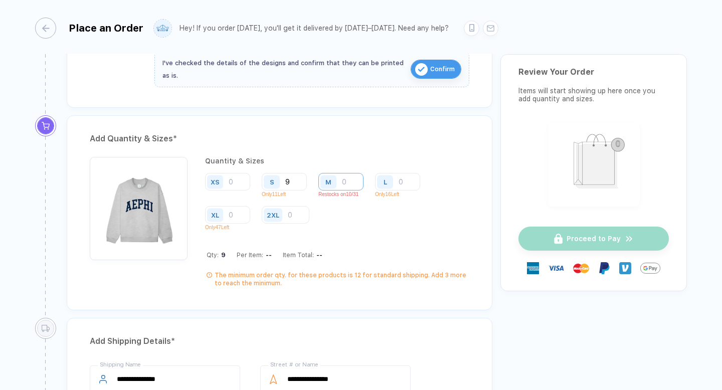 Image resolution: width=722 pixels, height=390 pixels. Describe the element at coordinates (650, 268) in the screenshot. I see `img: GPay` at that location.